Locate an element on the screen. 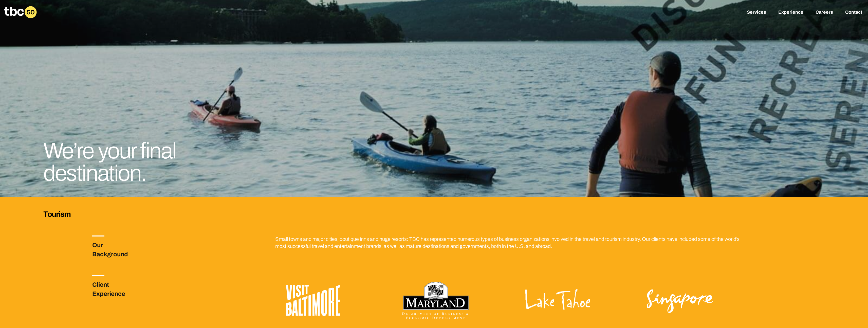 This screenshot has height=328, width=868. img: DBED Logo is located at coordinates (435, 300).